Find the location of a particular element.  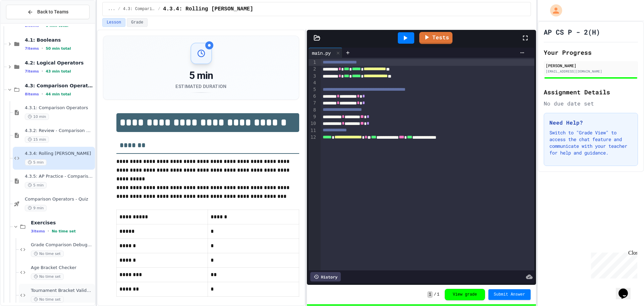

span: 4.3.1: Comparison Operators is located at coordinates (59, 108).